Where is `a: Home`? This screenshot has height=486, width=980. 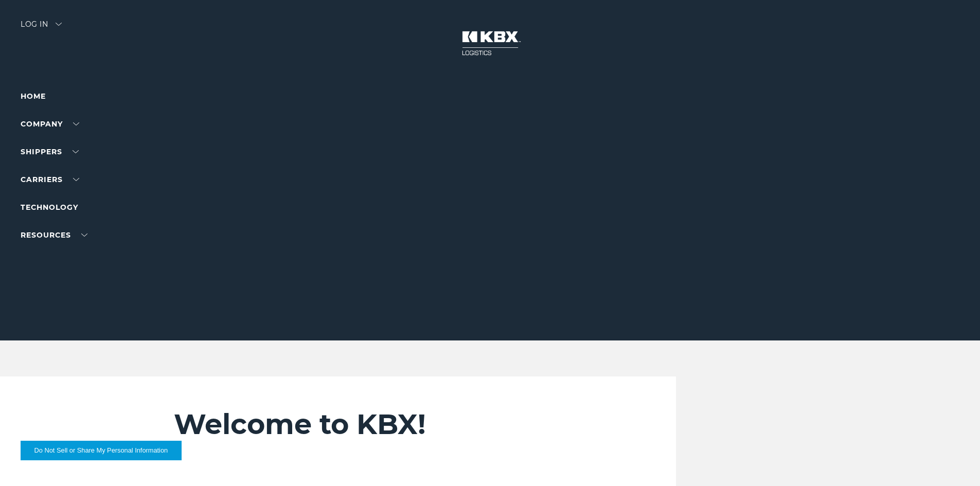 a: Home is located at coordinates (33, 97).